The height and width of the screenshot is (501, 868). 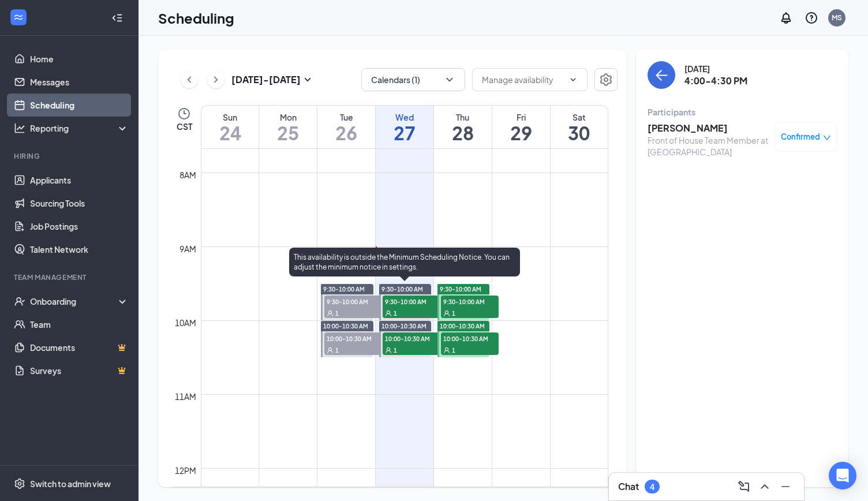 I want to click on h3: 4:00-4:30 PM, so click(x=715, y=81).